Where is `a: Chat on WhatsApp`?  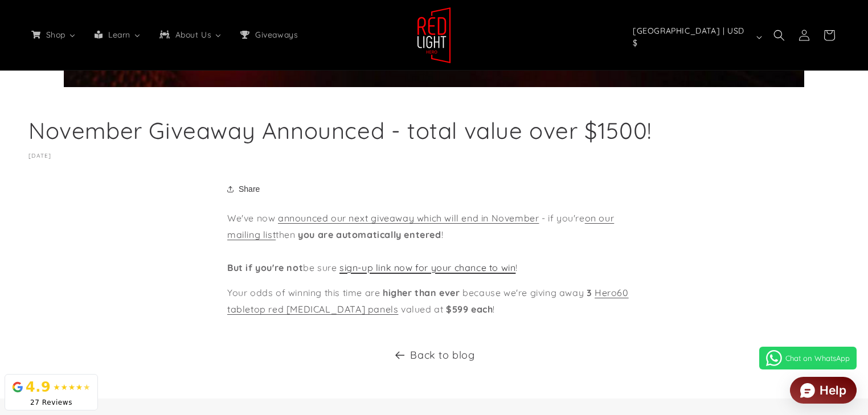 a: Chat on WhatsApp is located at coordinates (808, 358).